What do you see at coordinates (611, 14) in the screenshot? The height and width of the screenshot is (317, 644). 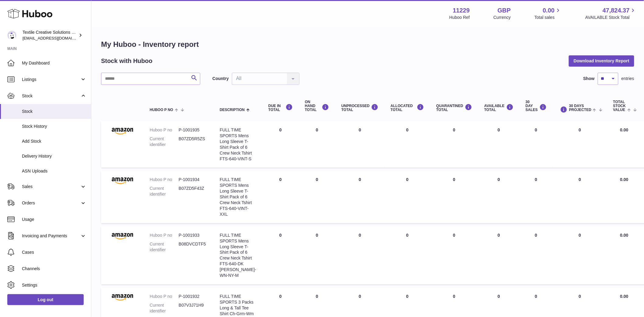 I see `a: 47,824.37 AVAILABLE Stock Total` at bounding box center [611, 14].